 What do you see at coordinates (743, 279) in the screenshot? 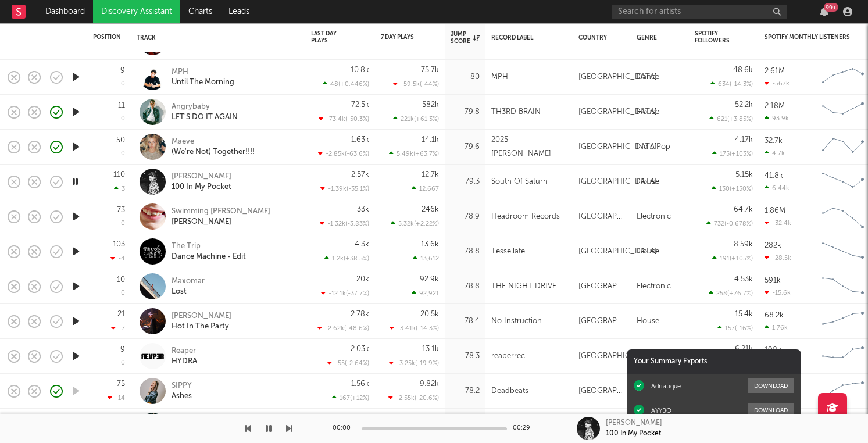
I see `div: 4.53k` at bounding box center [743, 279].